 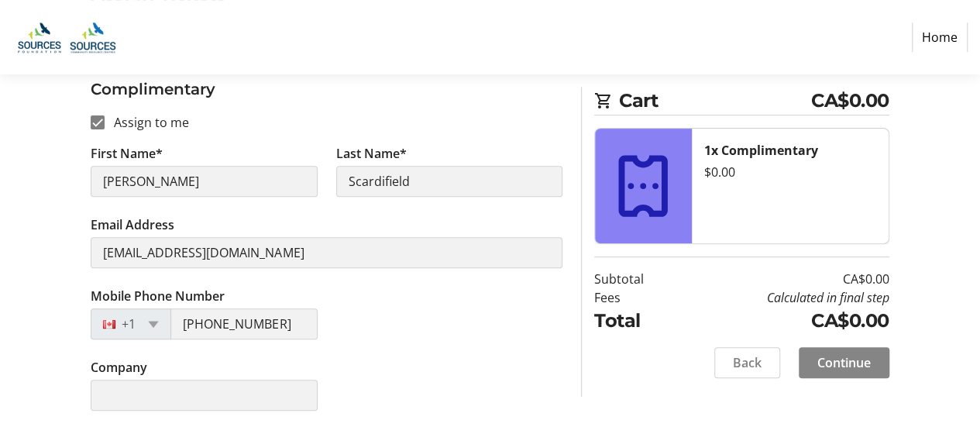 What do you see at coordinates (784, 297) in the screenshot?
I see `td: Calculated in final step` at bounding box center [784, 297].